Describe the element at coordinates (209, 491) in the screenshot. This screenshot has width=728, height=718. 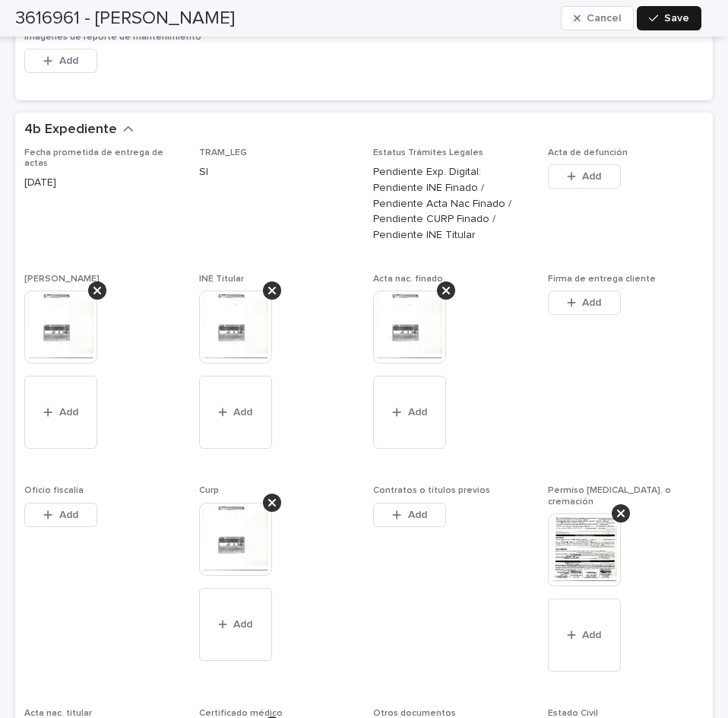
I see `span: Curp` at that location.